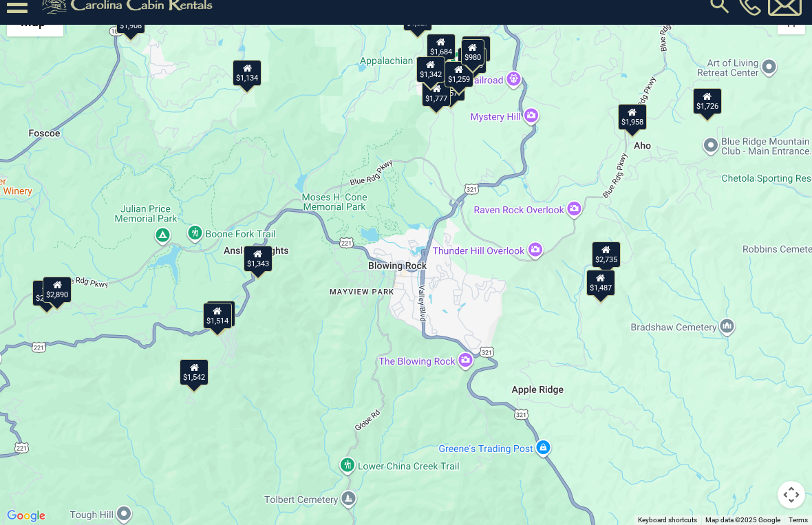 This screenshot has height=525, width=812. Describe the element at coordinates (798, 520) in the screenshot. I see `a: Terms (opens in new tab)` at that location.